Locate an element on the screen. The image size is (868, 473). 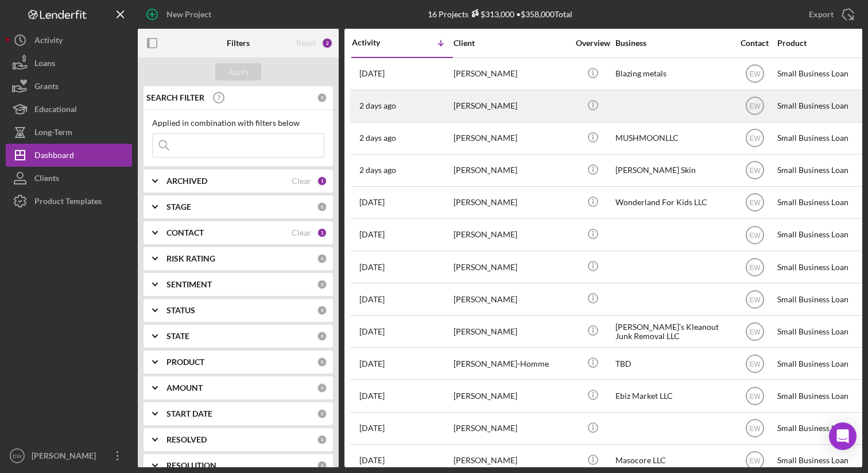
time: 2025-10-08 01:25 is located at coordinates (372, 202).